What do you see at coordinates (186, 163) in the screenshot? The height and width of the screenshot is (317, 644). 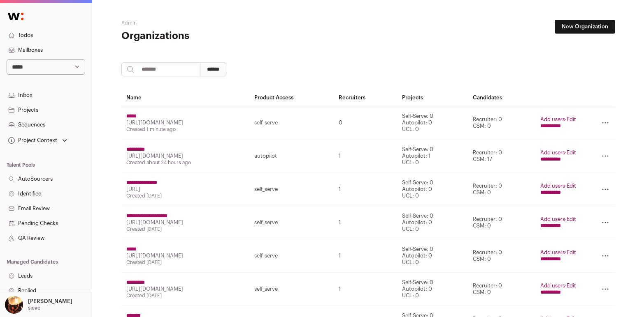 I see `div: Created about 24 hours ago` at bounding box center [186, 163].